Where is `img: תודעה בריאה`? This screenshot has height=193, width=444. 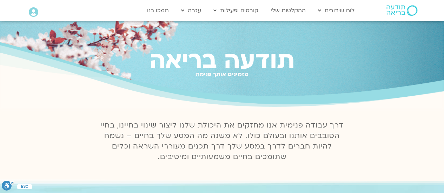
img: תודעה בריאה is located at coordinates (402, 11).